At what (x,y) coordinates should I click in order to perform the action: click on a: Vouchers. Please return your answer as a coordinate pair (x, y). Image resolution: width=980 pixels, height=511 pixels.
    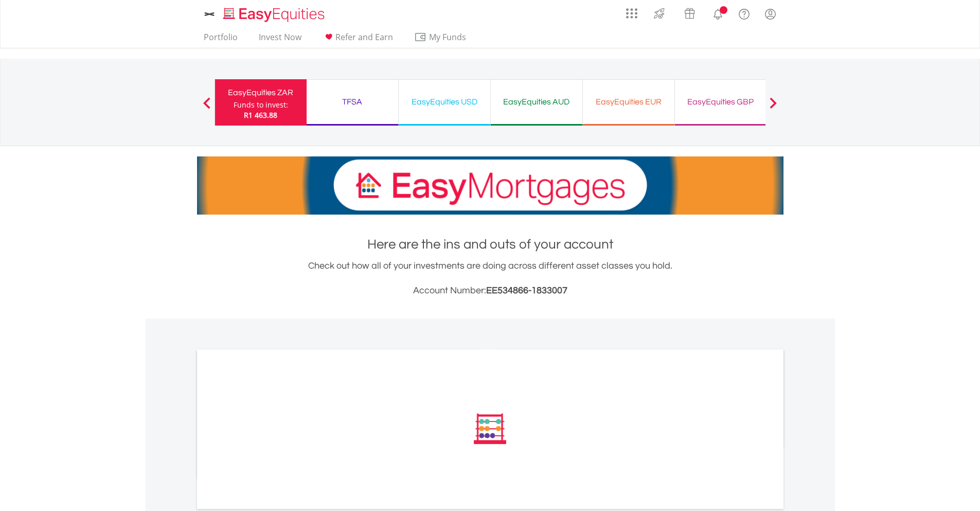
    Looking at the image, I should click on (689, 12).